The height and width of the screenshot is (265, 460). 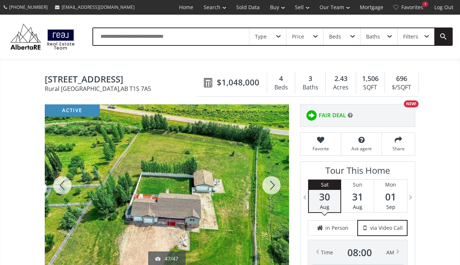 What do you see at coordinates (358, 172) in the screenshot?
I see `h3: Tour This Home` at bounding box center [358, 172].